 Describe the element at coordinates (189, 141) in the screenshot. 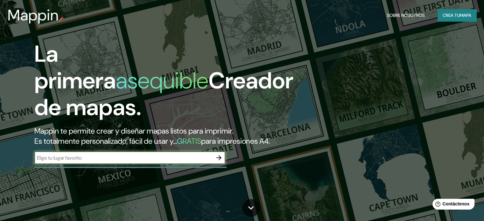

I see `font: GRATIS` at that location.